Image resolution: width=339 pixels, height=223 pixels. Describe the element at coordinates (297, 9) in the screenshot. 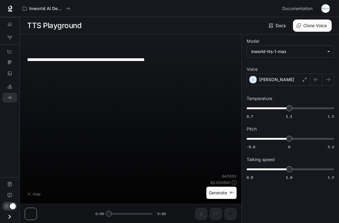

I see `span: Documentation` at that location.